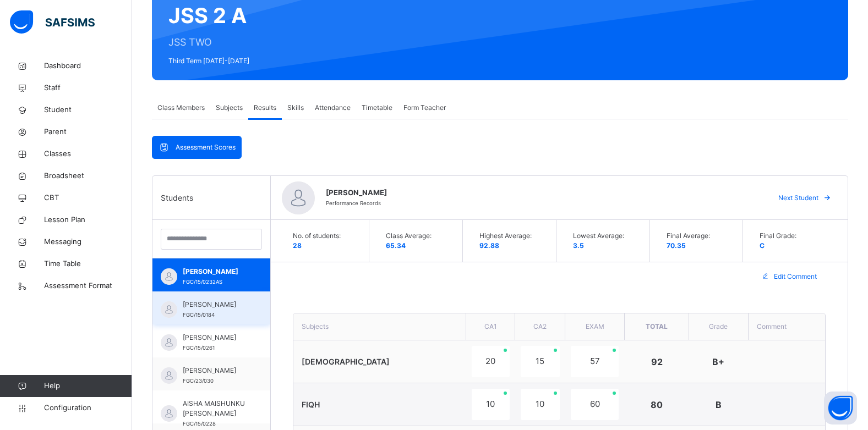 Image resolution: width=868 pixels, height=430 pixels. I want to click on span: Next Student, so click(798, 198).